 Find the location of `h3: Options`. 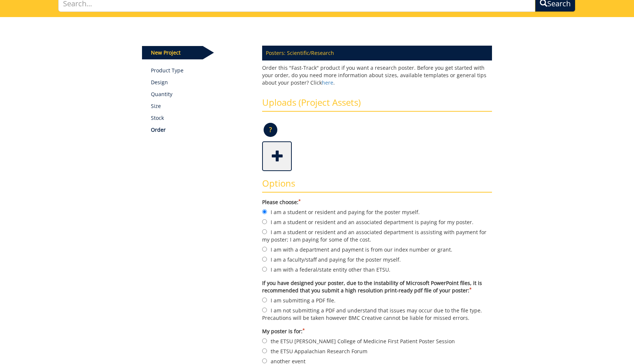

h3: Options is located at coordinates (377, 186).